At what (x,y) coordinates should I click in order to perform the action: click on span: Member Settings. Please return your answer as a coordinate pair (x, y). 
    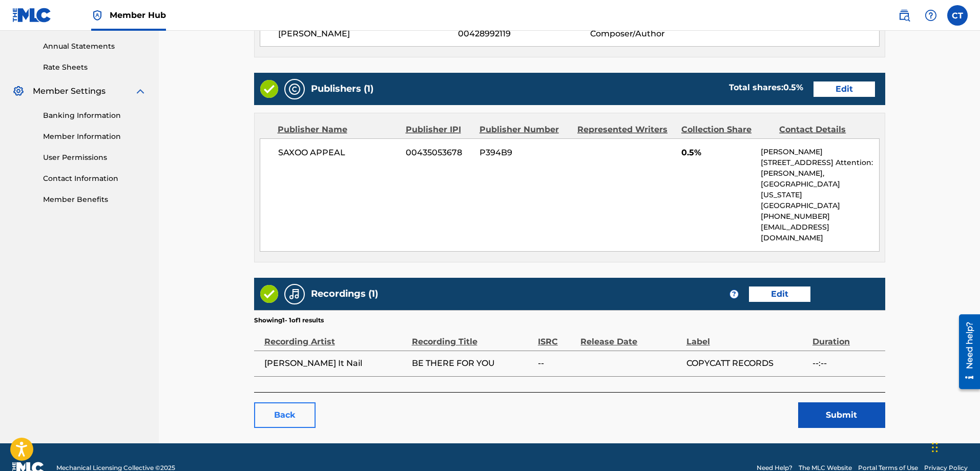
    Looking at the image, I should click on (69, 91).